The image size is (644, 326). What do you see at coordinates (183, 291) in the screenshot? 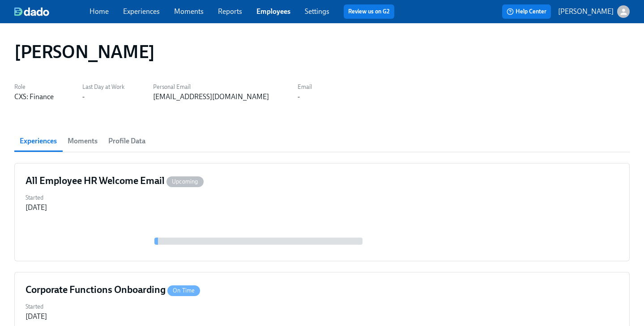
I see `span: On Time` at bounding box center [183, 291].